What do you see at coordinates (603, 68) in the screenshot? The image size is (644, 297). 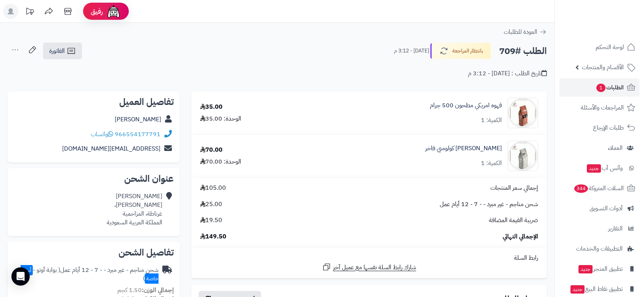 I see `span: الأقسام والمنتجات` at bounding box center [603, 68].